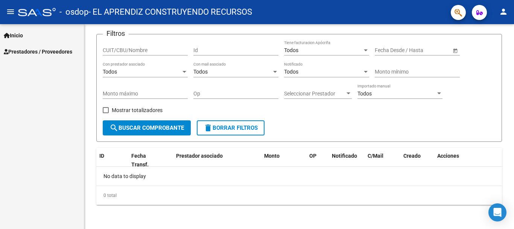 Image resolution: width=514 pixels, height=229 pixels. I want to click on mat-icon: person, so click(504, 12).